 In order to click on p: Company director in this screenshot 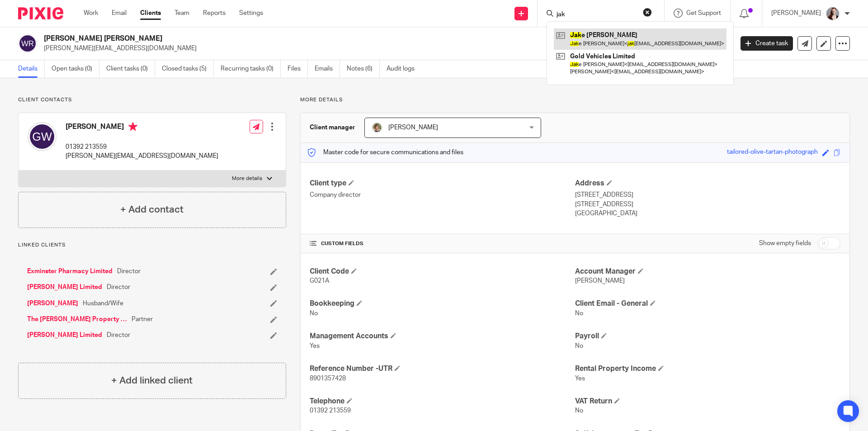, I will do `click(442, 195)`.